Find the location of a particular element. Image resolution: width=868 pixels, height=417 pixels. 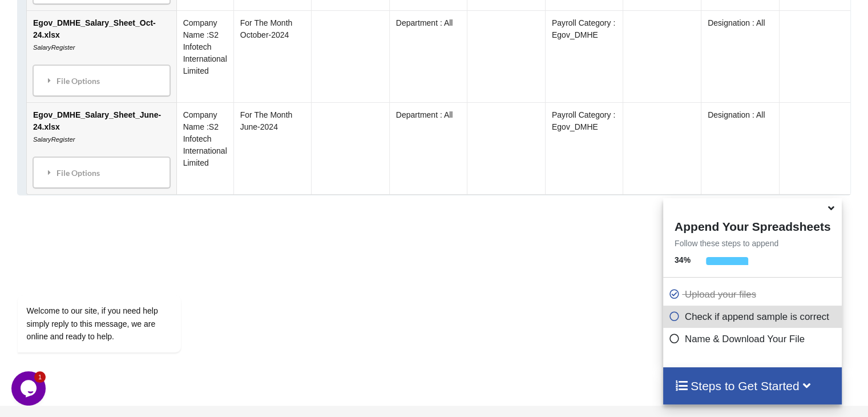

b: 34 % is located at coordinates (683, 260).